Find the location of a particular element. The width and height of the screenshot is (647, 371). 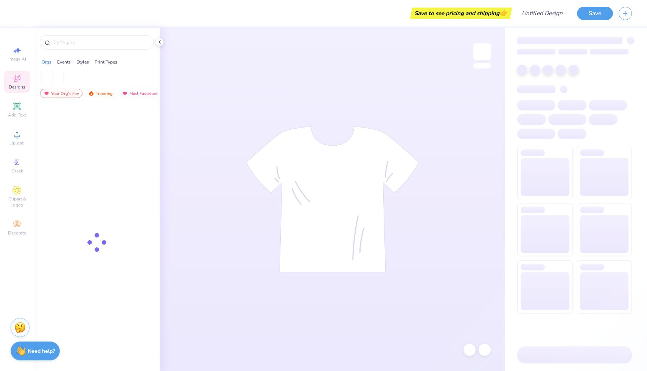

div: Most Favorited is located at coordinates (140, 94).